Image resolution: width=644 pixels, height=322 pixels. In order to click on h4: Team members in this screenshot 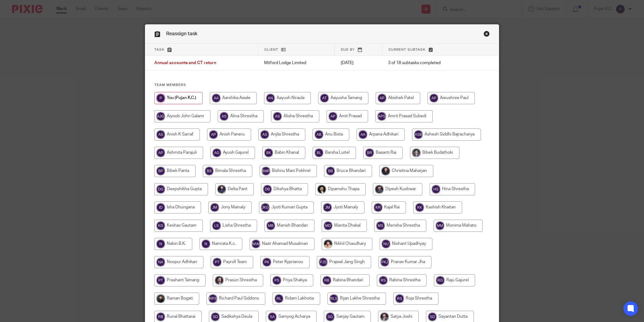, I will do `click(322, 85)`.